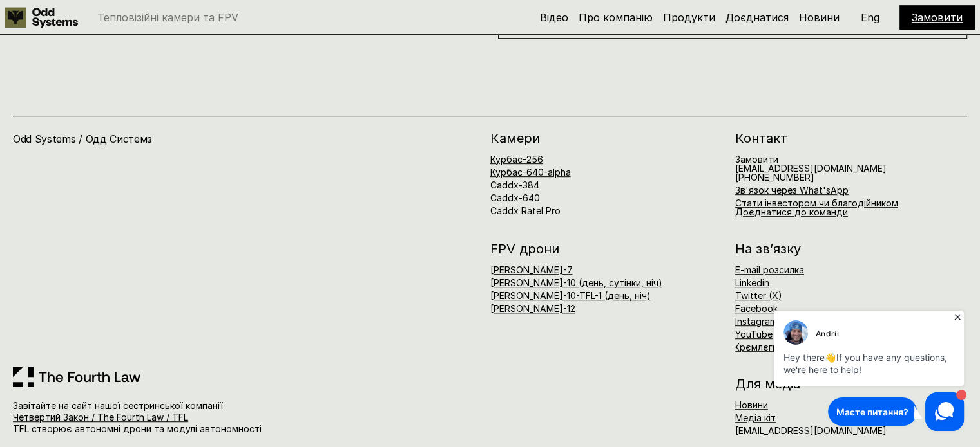 Image resolution: width=980 pixels, height=447 pixels. Describe the element at coordinates (57, 28) in the screenshot. I see `div: Andrii` at that location.